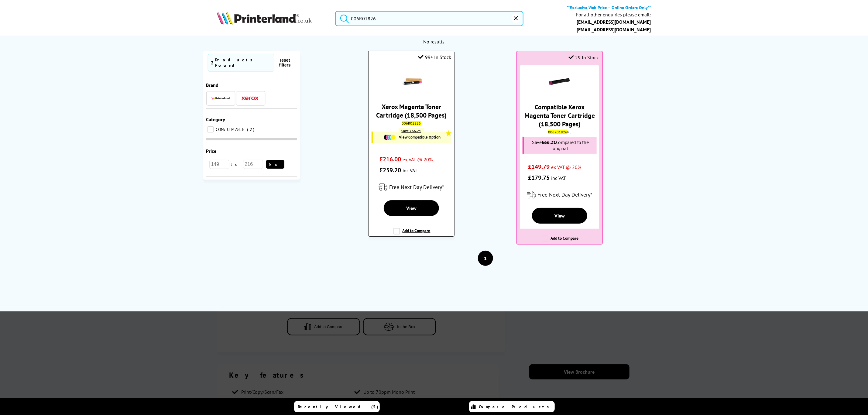 Image resolution: width=868 pixels, height=415 pixels. I want to click on img: Printerland Logo, so click(264, 18).